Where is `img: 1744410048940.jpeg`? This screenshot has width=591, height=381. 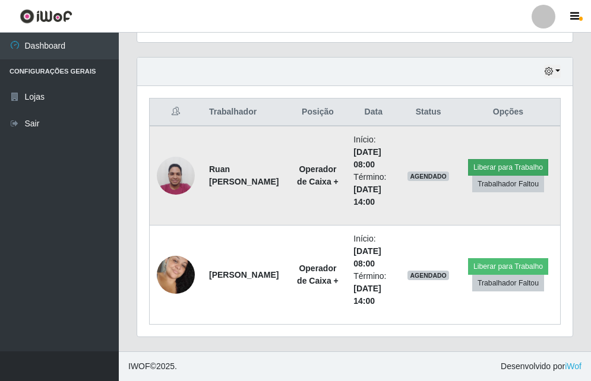
img: 1744410048940.jpeg is located at coordinates (176, 175).